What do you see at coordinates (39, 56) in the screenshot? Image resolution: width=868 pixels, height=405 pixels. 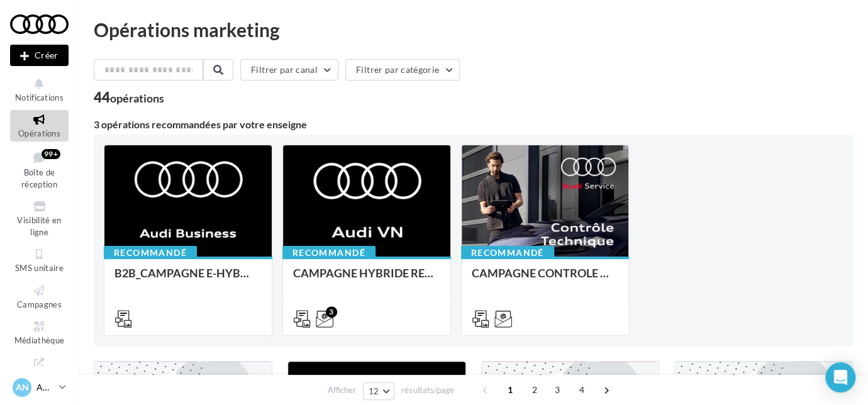 I see `button: Créer` at bounding box center [39, 56].